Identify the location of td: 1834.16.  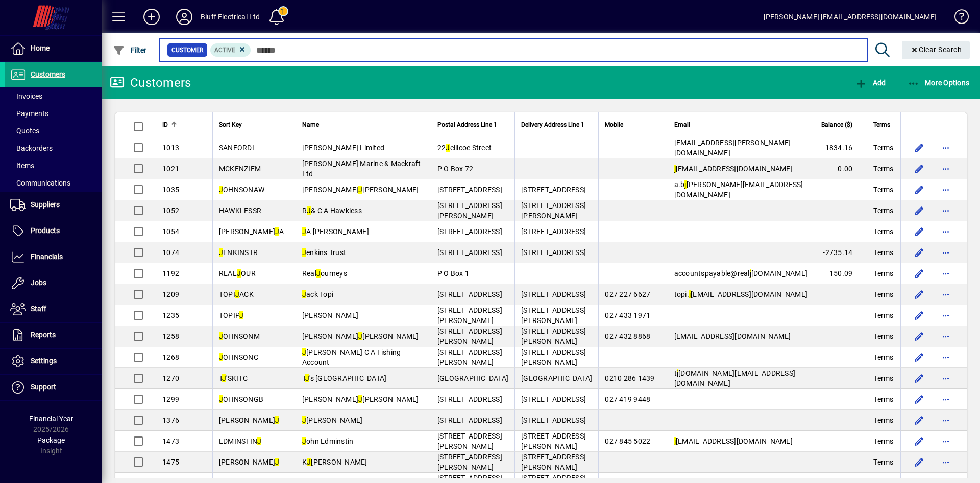
(840, 148).